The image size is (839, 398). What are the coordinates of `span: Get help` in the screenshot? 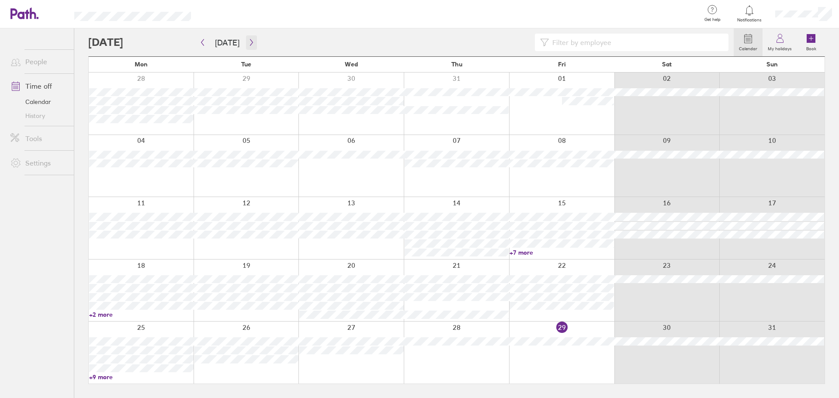 It's located at (712, 20).